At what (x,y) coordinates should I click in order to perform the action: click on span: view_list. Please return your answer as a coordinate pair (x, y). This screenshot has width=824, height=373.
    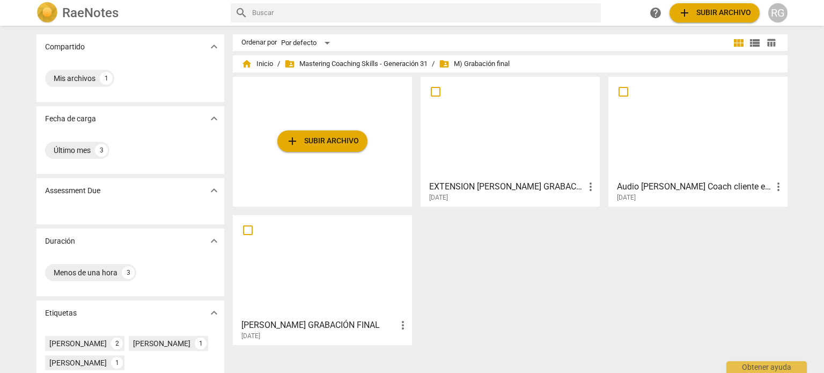
    Looking at the image, I should click on (755, 43).